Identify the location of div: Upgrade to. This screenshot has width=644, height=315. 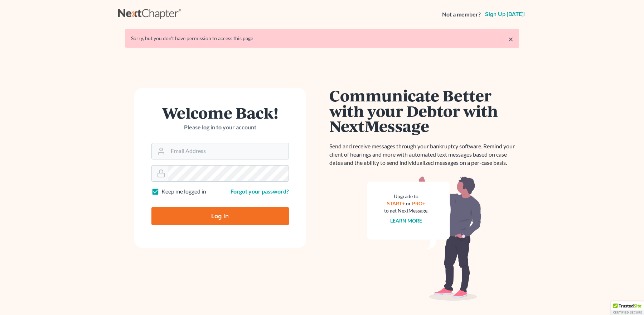
(406, 197).